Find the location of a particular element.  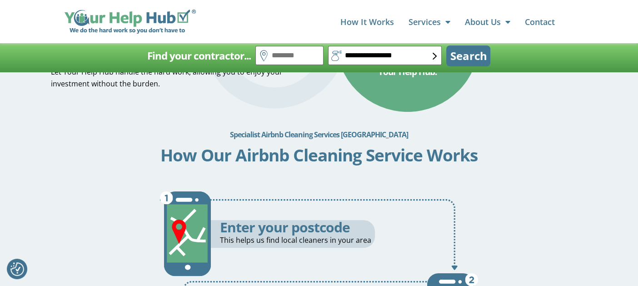

img: Your Help Hub Wide Logo is located at coordinates (130, 22).